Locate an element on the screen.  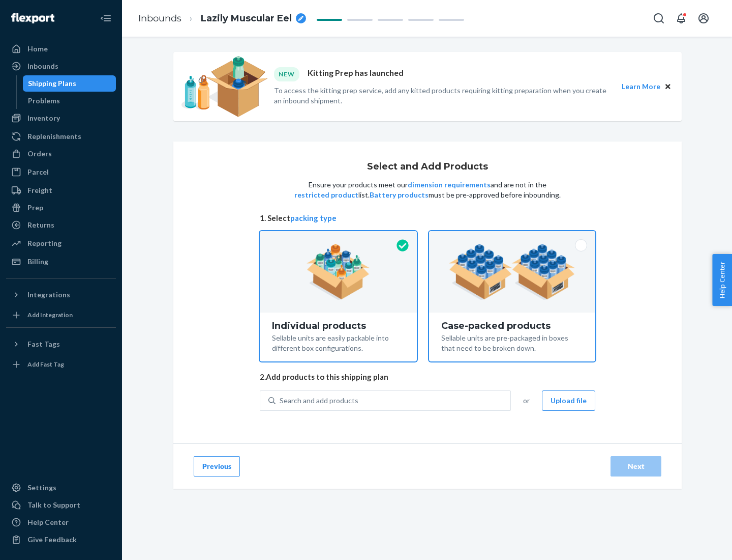
a: Replenishments is located at coordinates (61, 137).